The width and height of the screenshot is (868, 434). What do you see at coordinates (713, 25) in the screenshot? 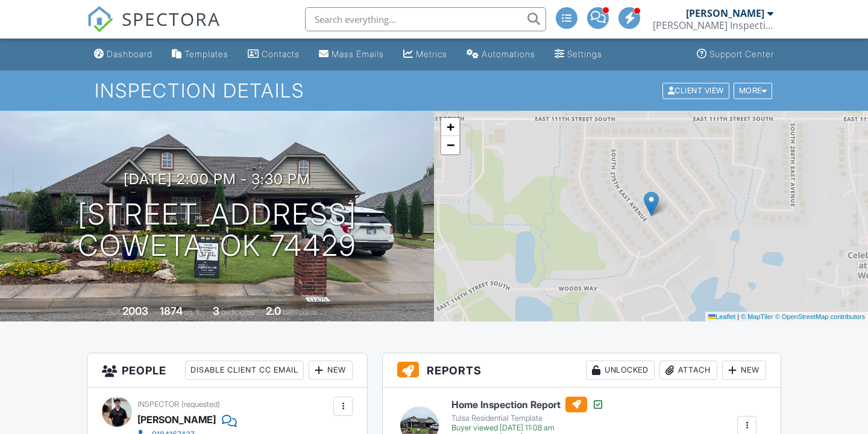
I see `div: Parker Inspections of Tulsa, Inc` at bounding box center [713, 25].